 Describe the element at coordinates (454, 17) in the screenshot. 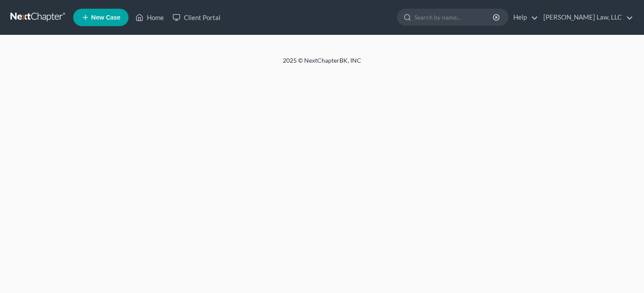

I see `input: Search by name...` at that location.